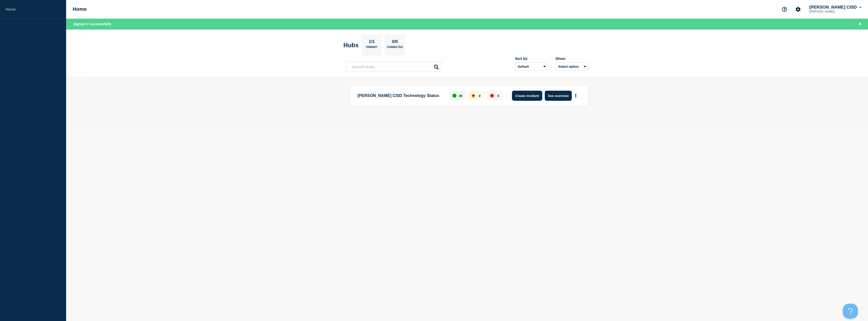  What do you see at coordinates (558, 96) in the screenshot?
I see `button: See overview` at bounding box center [558, 96].